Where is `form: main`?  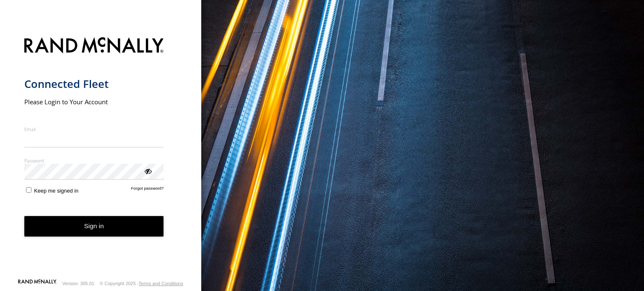
form: main is located at coordinates (101, 155).